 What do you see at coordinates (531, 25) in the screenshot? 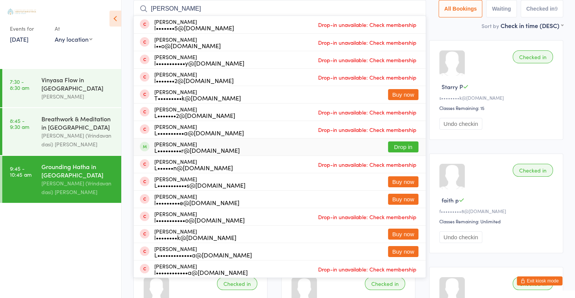
I see `div: Check in time (DESC)` at bounding box center [531, 25].